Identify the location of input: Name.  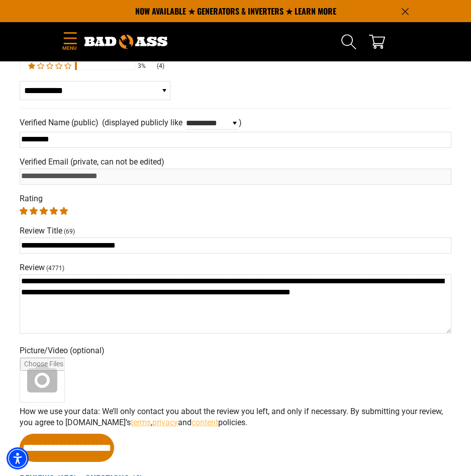
(236, 140).